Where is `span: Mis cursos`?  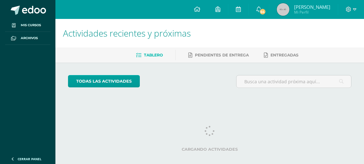
span: Mis cursos is located at coordinates (31, 25).